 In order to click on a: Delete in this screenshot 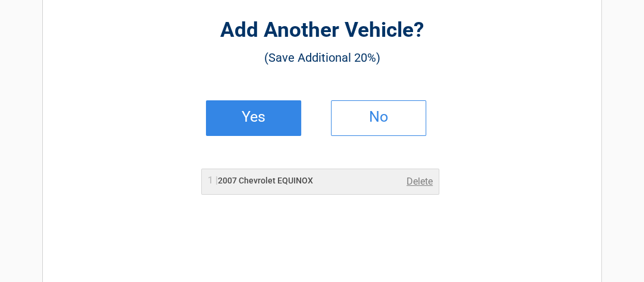, I will do `click(420, 182)`.